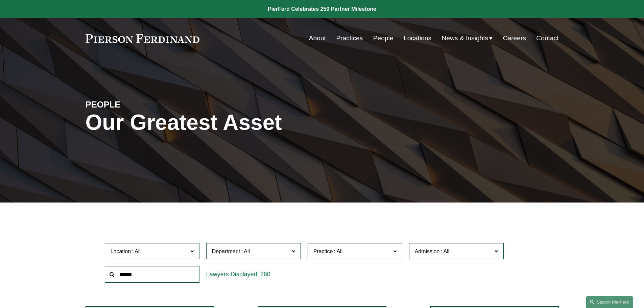  Describe the element at coordinates (145, 104) in the screenshot. I see `h4: PEOPLE` at that location.